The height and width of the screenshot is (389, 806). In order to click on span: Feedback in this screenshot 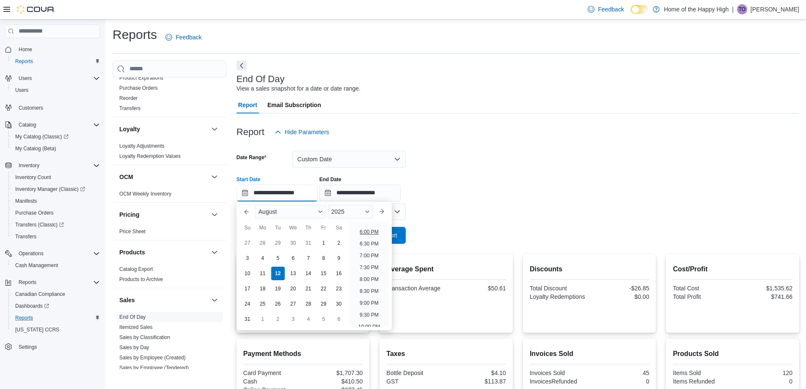, I will do `click(611, 9)`.